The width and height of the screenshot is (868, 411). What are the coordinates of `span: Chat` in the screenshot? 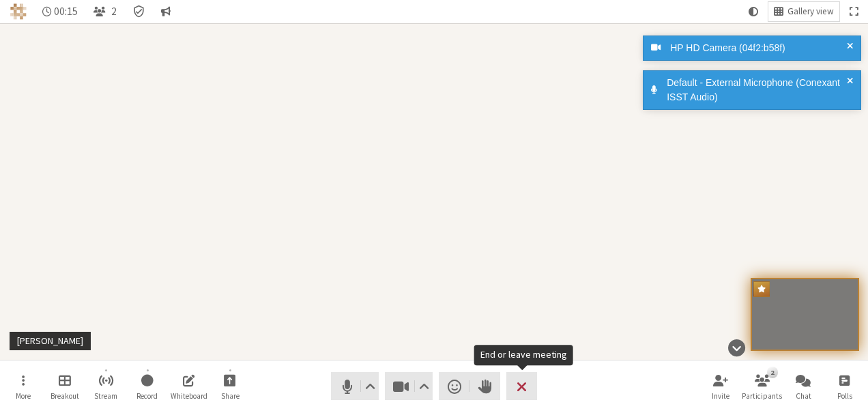 It's located at (803, 396).